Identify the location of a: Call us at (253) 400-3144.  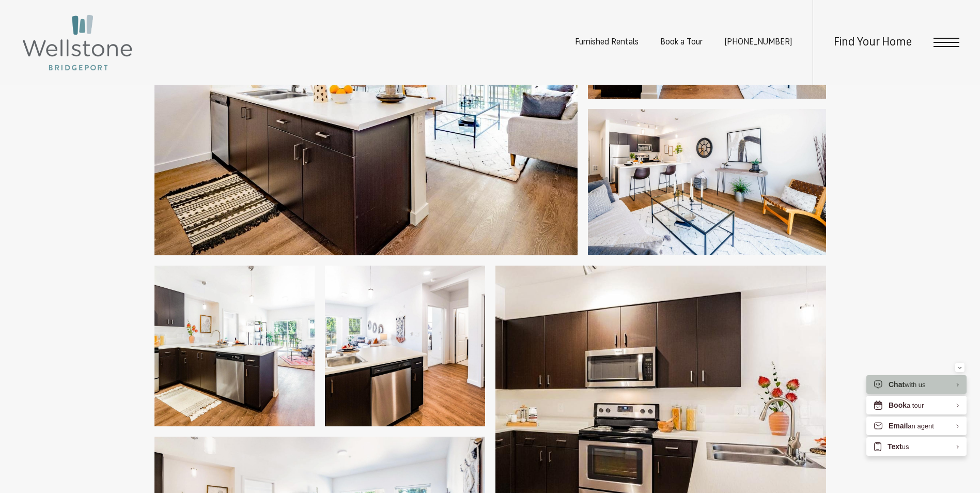
(758, 42).